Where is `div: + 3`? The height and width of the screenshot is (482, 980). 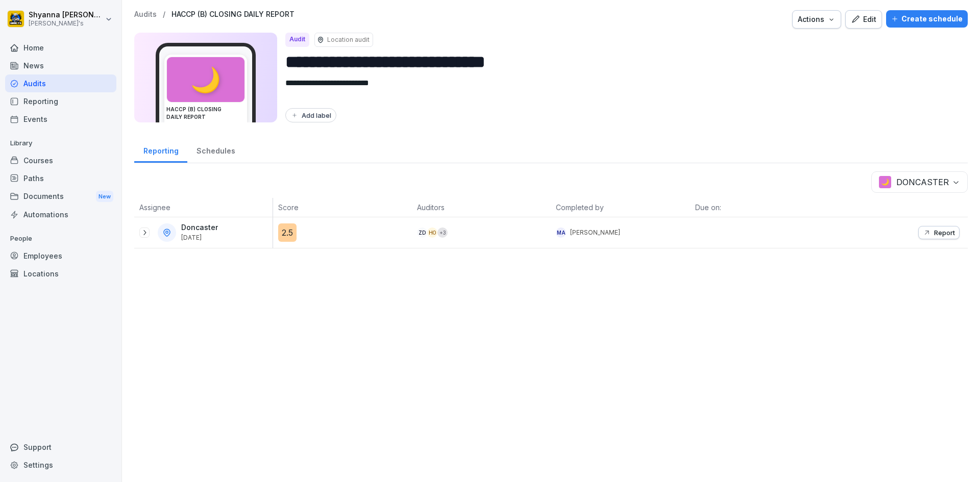
div: + 3 is located at coordinates (442, 233).